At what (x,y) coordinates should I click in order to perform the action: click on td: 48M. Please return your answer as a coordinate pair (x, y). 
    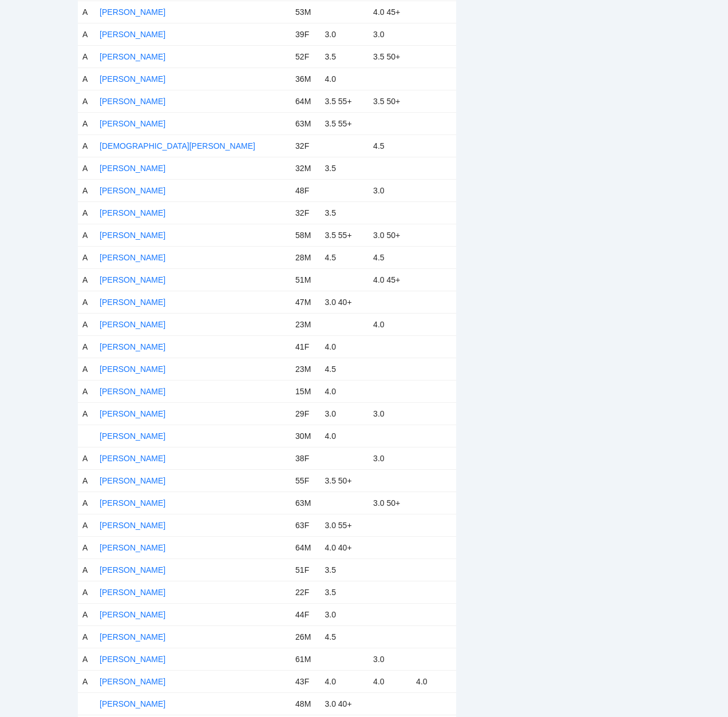
    Looking at the image, I should click on (305, 703).